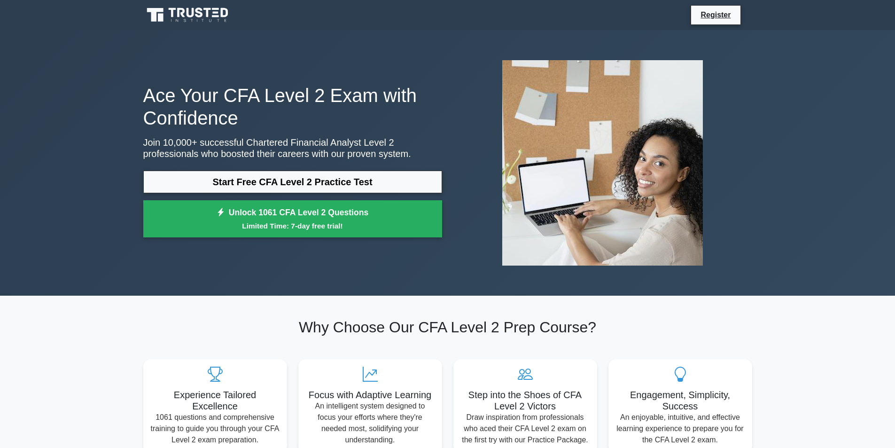 This screenshot has width=895, height=448. I want to click on a: Unlock 1061 CFA Level 2 QuestionsLimited Time: 7-day free trial!, so click(293, 219).